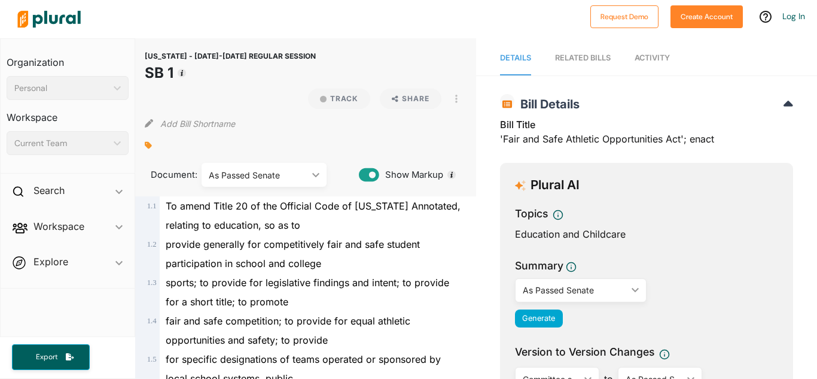 The width and height of the screenshot is (817, 379). Describe the element at coordinates (538, 318) in the screenshot. I see `span: Generate` at that location.